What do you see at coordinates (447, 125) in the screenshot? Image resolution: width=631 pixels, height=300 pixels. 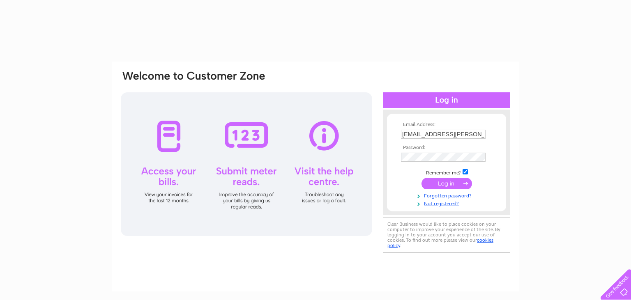 I see `th: Email Address:` at bounding box center [447, 125].